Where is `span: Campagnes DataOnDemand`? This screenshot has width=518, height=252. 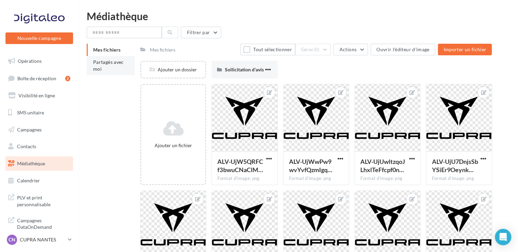 span: Campagnes DataOnDemand is located at coordinates (44, 223).